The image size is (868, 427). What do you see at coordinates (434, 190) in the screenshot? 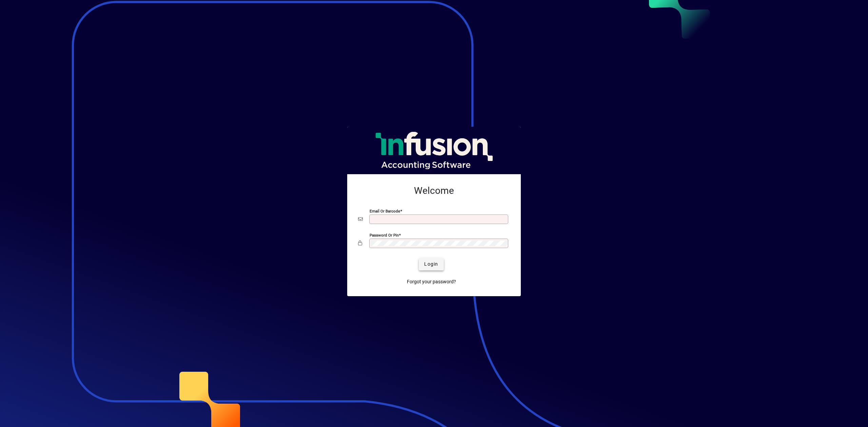
I see `h2: Welcome` at bounding box center [434, 190].